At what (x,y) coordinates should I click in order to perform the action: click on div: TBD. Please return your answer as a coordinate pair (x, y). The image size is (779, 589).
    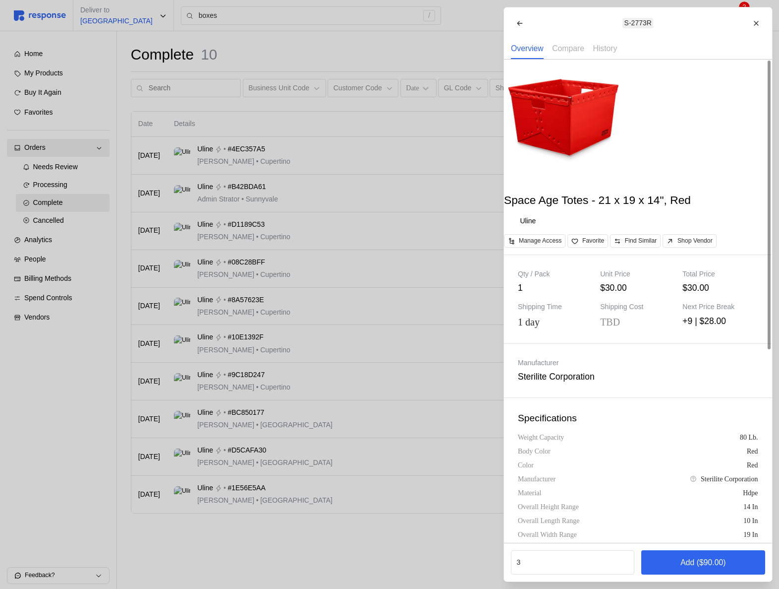
    Looking at the image, I should click on (610, 322).